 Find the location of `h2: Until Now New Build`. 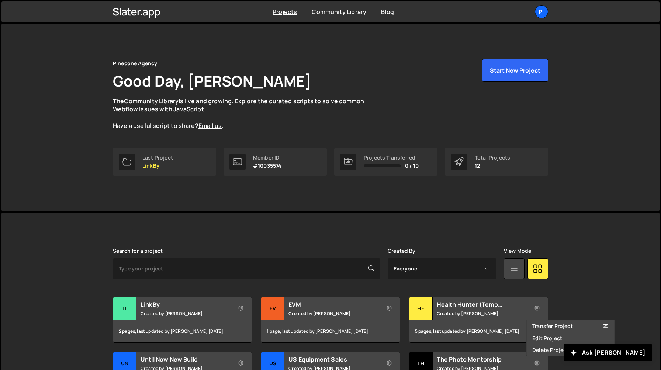

h2: Until Now New Build is located at coordinates (185, 359).